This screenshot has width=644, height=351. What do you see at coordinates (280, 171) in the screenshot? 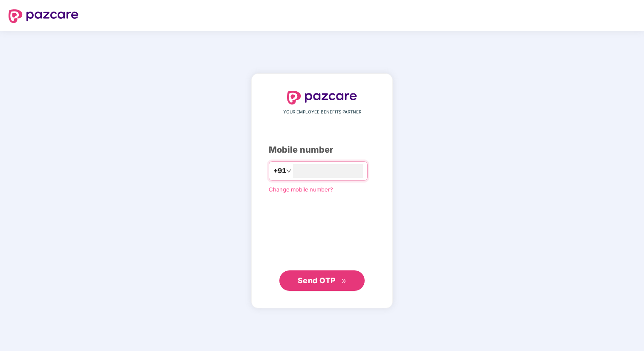
I see `span: +91` at bounding box center [280, 171].